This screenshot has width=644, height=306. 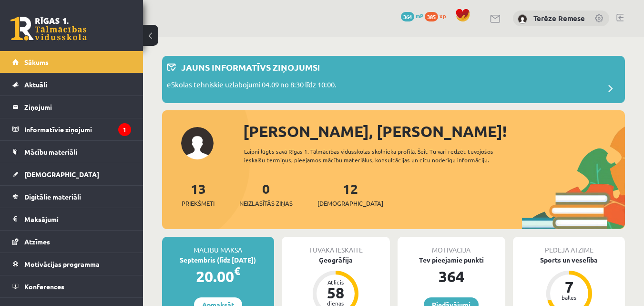 I want to click on span: Atzīmes, so click(x=37, y=242).